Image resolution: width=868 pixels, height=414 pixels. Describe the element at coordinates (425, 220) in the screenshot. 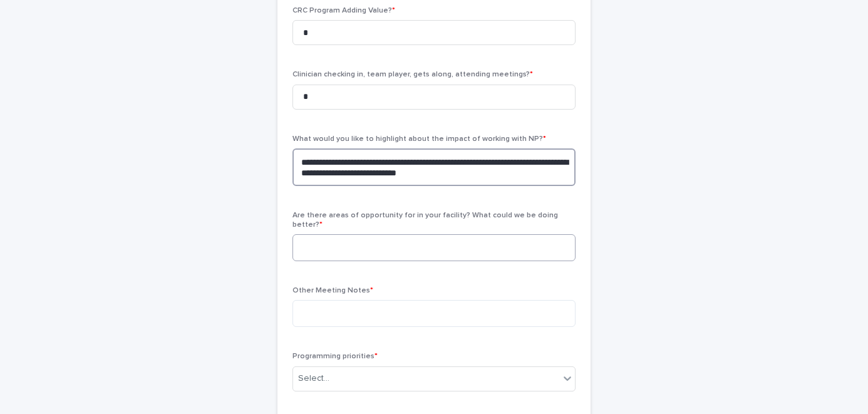

I see `span: Are there areas of opportunity for in your facility? What could we be doing better?` at that location.